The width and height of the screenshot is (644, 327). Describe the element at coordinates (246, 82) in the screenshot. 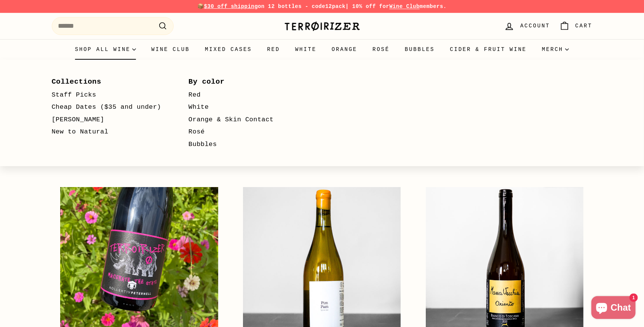

I see `a: By color` at that location.